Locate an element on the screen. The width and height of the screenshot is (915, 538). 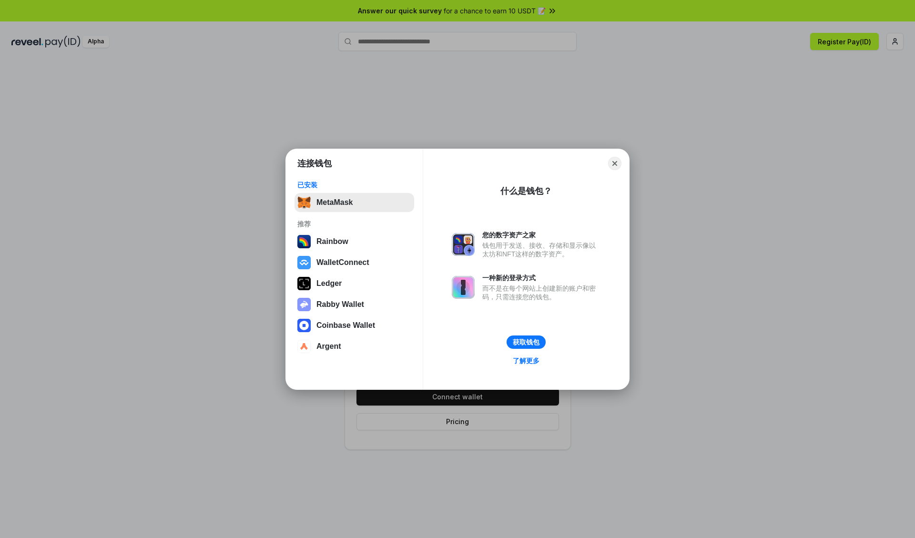
div: 一种新的登录方式 is located at coordinates (541, 278).